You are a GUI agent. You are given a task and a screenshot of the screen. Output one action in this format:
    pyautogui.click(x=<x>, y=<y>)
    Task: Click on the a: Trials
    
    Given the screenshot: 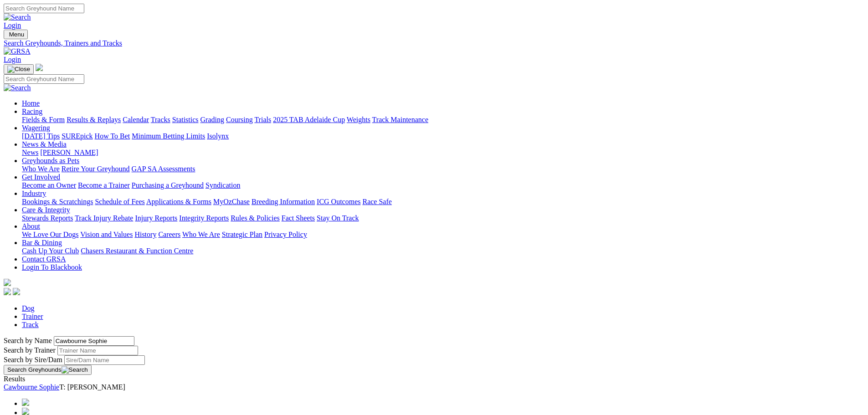 What is the action you would take?
    pyautogui.click(x=263, y=120)
    